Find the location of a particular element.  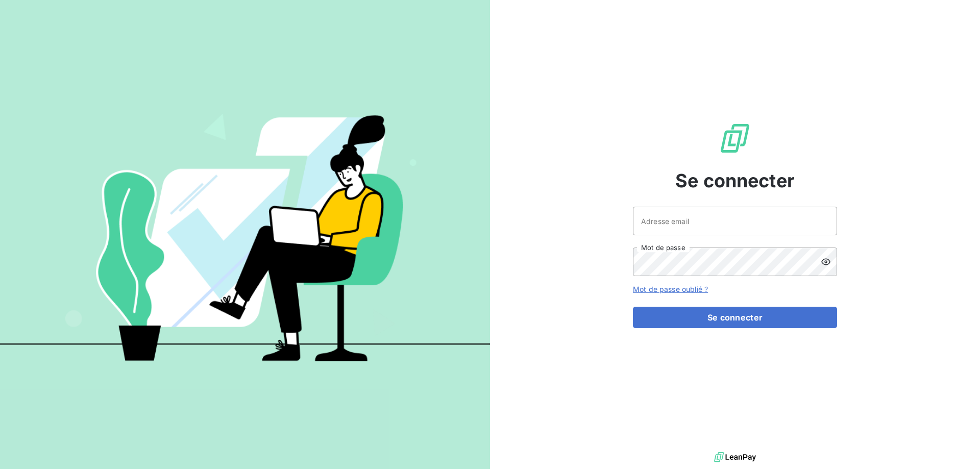

a: Mot de passe oublié ? is located at coordinates (670, 289).